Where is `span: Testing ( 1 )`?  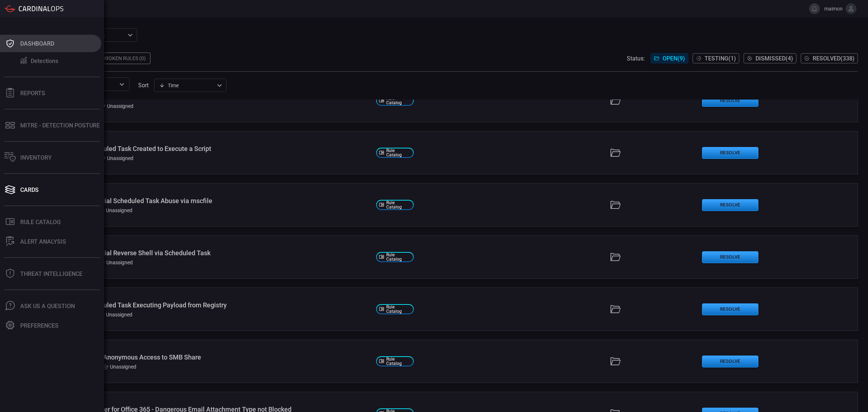
span: Testing ( 1 ) is located at coordinates (720, 58).